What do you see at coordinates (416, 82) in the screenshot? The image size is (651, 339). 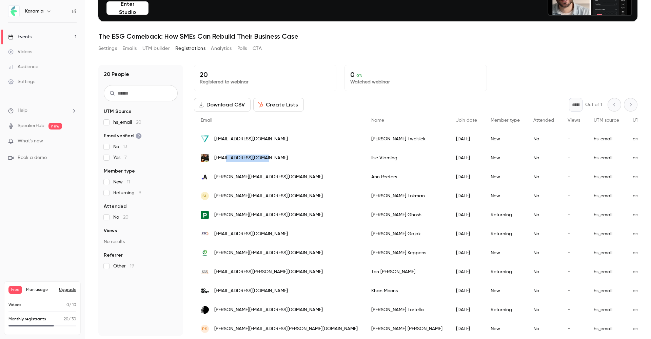 I see `p: Watched webinar` at bounding box center [416, 82].